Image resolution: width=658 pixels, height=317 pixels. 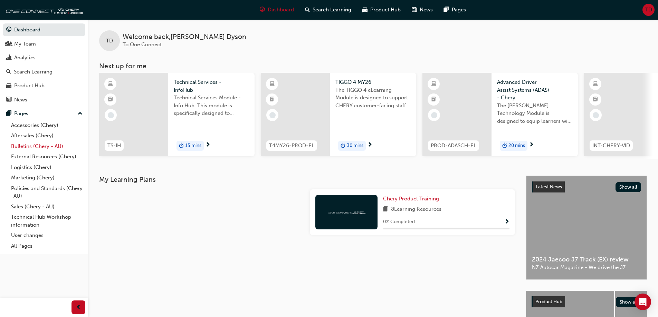 What do you see at coordinates (535, 90) in the screenshot?
I see `span: Advanced Driver Assist Systems (ADAS) - Chery` at bounding box center [535, 90].